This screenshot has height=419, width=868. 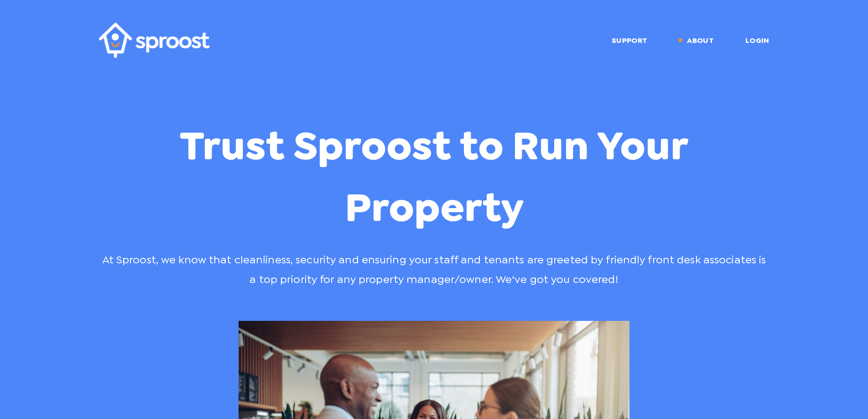 What do you see at coordinates (154, 41) in the screenshot?
I see `img: Sproost` at bounding box center [154, 41].